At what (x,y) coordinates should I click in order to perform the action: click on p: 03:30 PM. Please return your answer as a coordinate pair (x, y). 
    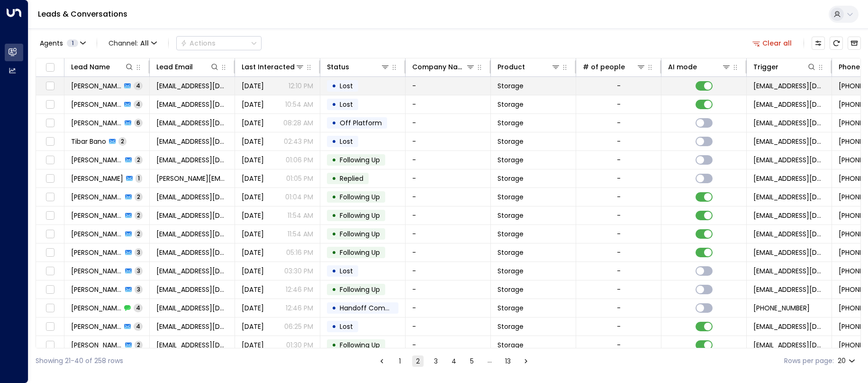
    Looking at the image, I should click on (298, 271).